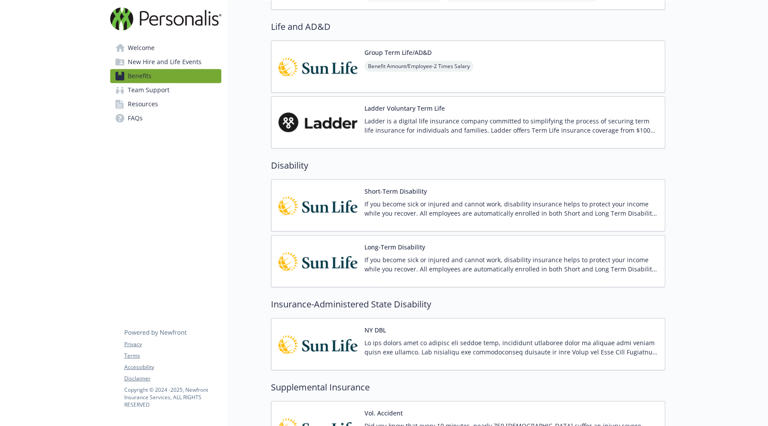  I want to click on p: Ladder is a digital life insurance company committed to simplifying the process of securing term ..., so click(511, 126).